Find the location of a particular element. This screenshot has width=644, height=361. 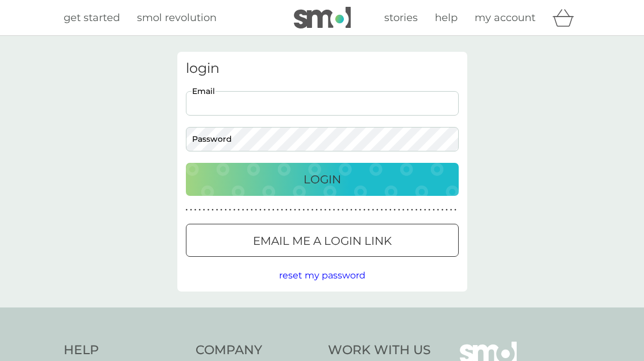

a: get started is located at coordinates (91, 17).